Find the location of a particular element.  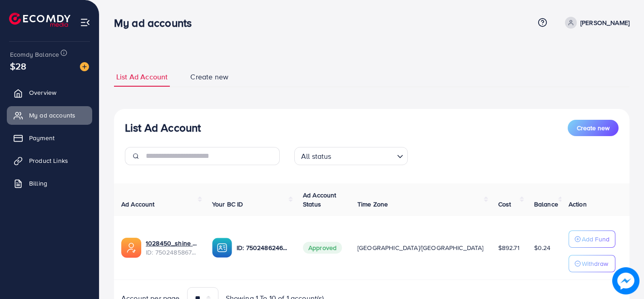

span: Payment is located at coordinates (42, 138).